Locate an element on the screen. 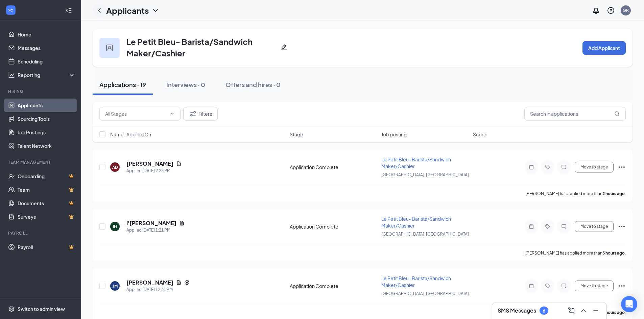  a: Applicants is located at coordinates (46, 105).